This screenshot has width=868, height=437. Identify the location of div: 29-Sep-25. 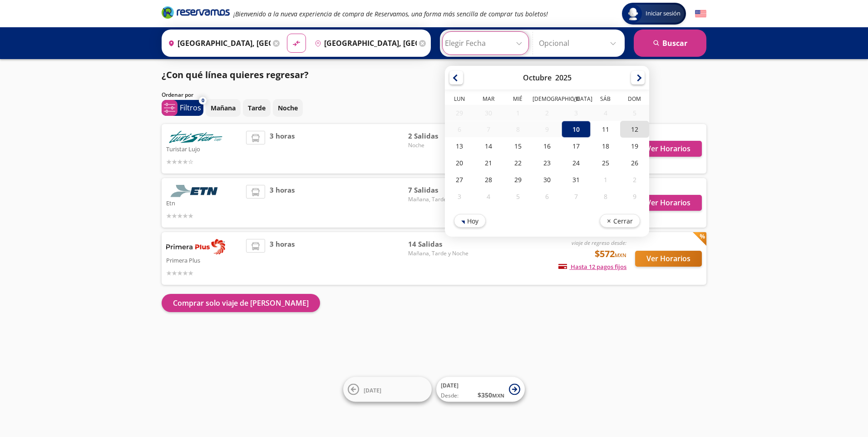
(459, 112).